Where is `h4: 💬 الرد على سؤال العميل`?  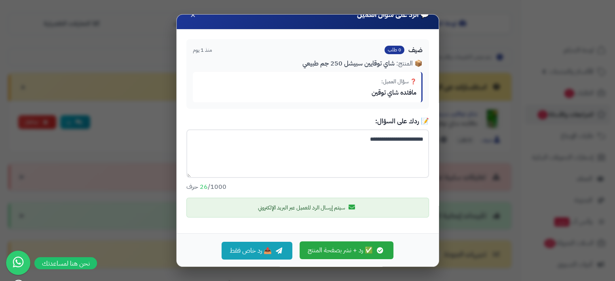 h4: 💬 الرد على سؤال العميل is located at coordinates (393, 15).